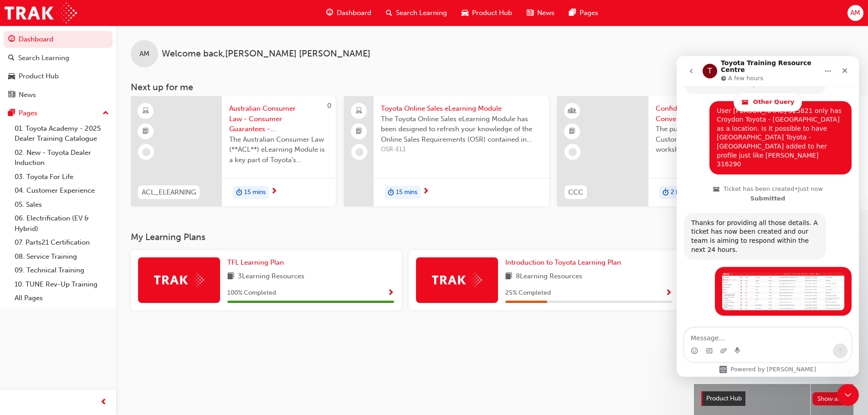 Image resolution: width=868 pixels, height=415 pixels. I want to click on div: Profile image for Trak, so click(33, 15).